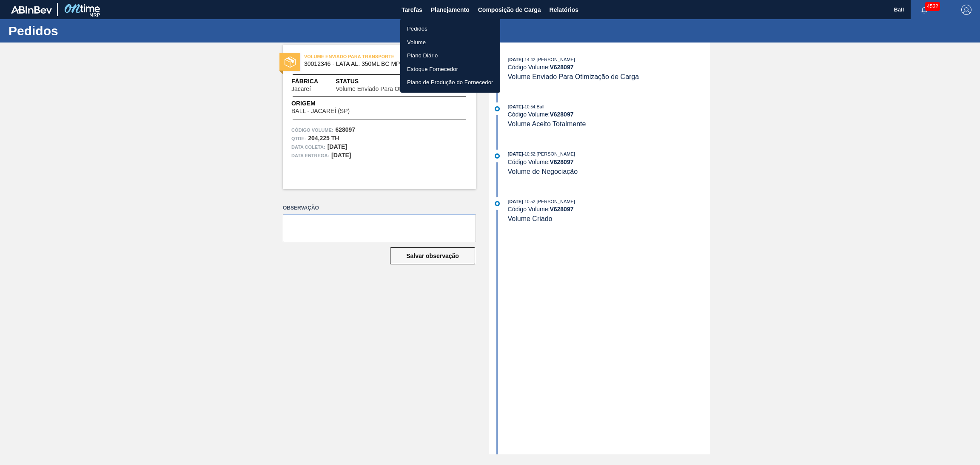  Describe the element at coordinates (450, 69) in the screenshot. I see `li: Estoque Fornecedor` at that location.